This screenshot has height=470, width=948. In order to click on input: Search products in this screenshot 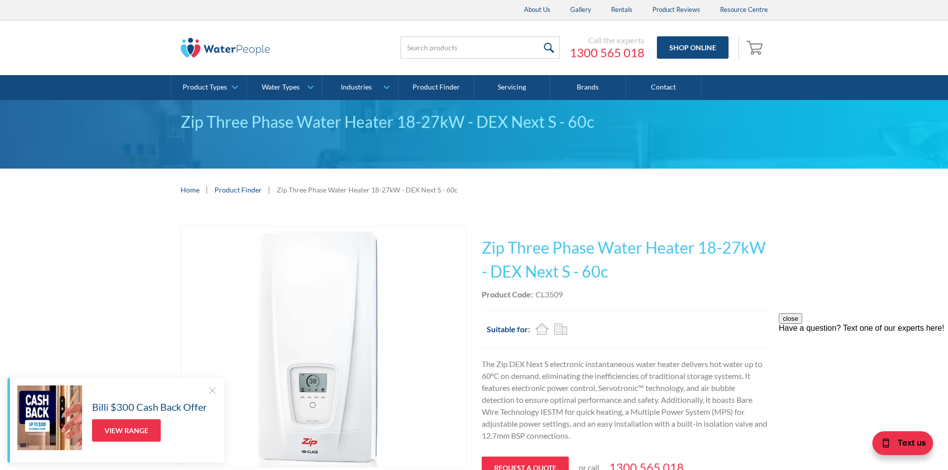, I will do `click(480, 47)`.